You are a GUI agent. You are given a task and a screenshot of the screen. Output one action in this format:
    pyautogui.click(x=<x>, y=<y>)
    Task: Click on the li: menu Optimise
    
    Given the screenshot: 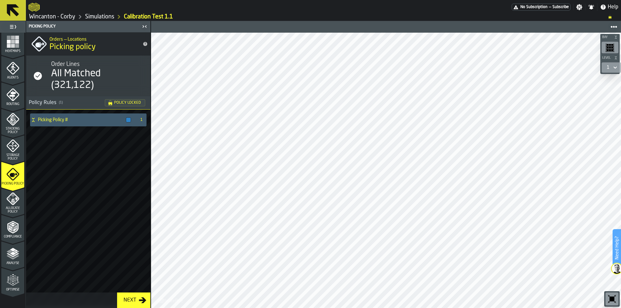 What is the action you would take?
    pyautogui.click(x=13, y=281)
    